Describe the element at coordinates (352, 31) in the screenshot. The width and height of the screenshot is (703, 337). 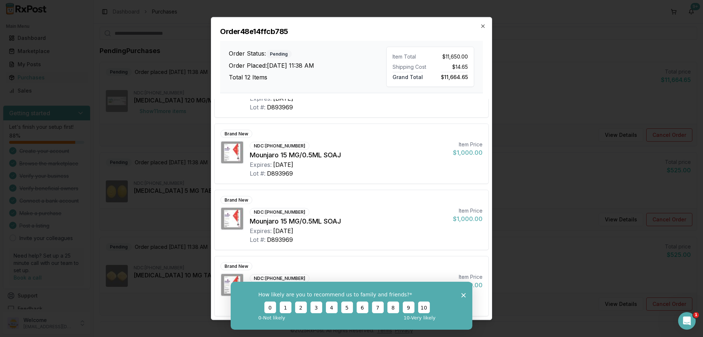
I see `h2: Order 48e14ffcb785` at that location.